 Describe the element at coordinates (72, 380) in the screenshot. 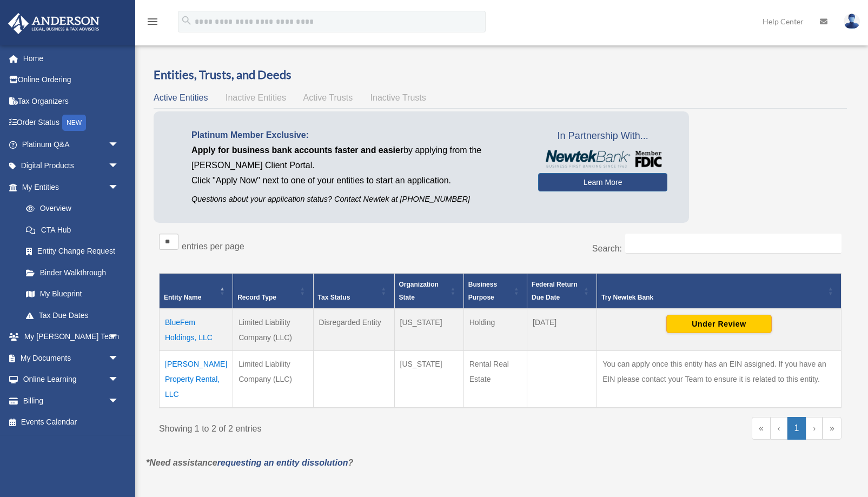

I see `a: Online Learningarrow_drop_down` at that location.